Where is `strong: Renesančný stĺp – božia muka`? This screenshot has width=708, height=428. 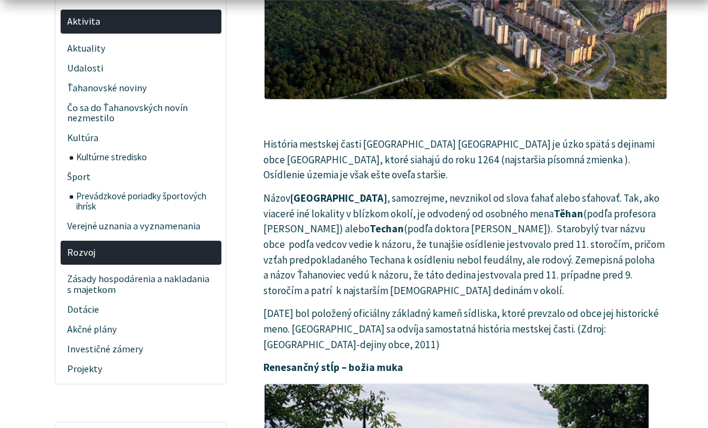 strong: Renesančný stĺp – božia muka is located at coordinates (333, 367).